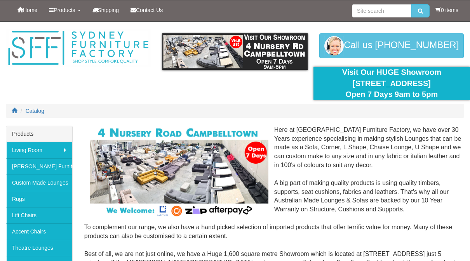 The width and height of the screenshot is (470, 261). What do you see at coordinates (39, 232) in the screenshot?
I see `a: Accent Chairs` at bounding box center [39, 232].